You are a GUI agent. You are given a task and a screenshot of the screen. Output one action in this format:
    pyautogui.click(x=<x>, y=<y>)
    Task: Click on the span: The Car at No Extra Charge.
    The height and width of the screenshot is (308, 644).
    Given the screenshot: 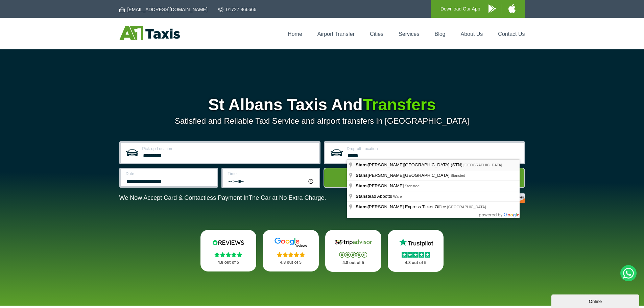 What is the action you would take?
    pyautogui.click(x=287, y=198)
    